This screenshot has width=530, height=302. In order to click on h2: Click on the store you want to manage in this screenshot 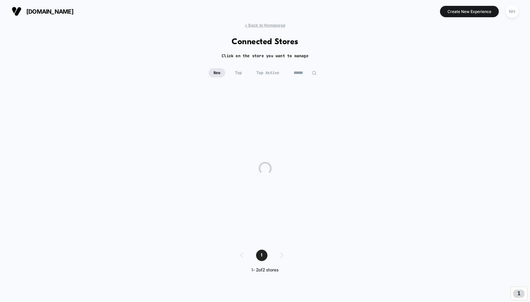, I will do `click(265, 56)`.